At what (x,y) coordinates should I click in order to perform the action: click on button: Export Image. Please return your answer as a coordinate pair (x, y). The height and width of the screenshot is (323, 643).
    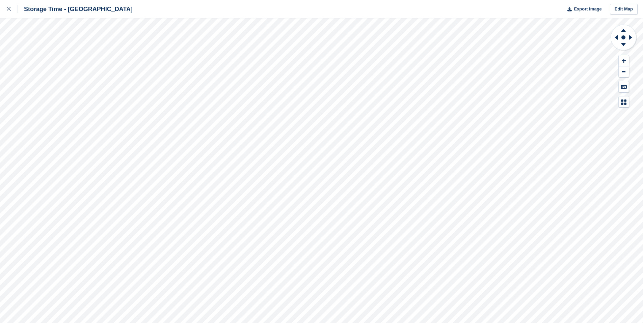
    Looking at the image, I should click on (583, 9).